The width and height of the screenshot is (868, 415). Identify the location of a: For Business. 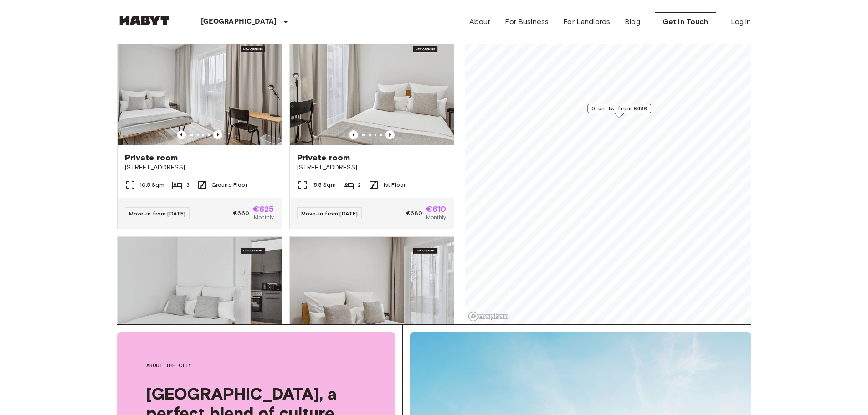
(527, 22).